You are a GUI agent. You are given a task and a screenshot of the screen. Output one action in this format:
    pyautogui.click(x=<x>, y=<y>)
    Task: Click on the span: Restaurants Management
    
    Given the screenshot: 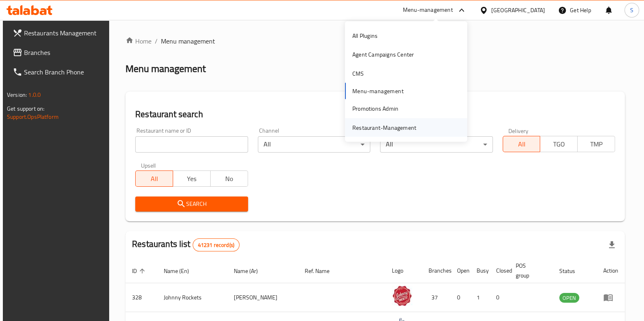 What is the action you would take?
    pyautogui.click(x=64, y=33)
    